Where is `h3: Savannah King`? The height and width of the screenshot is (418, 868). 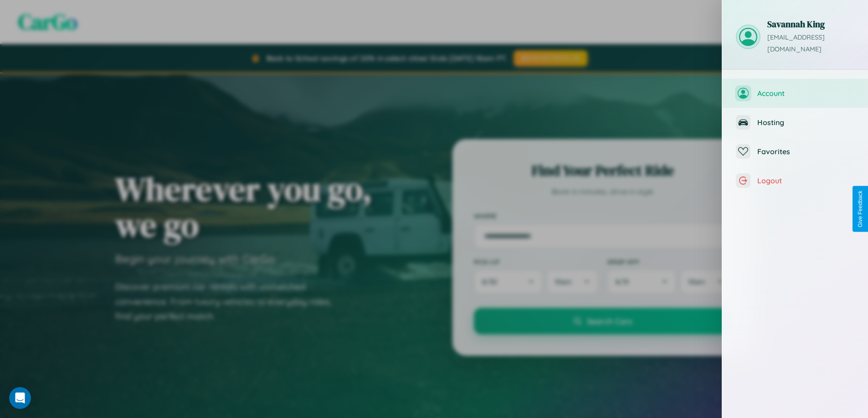 h3: Savannah King is located at coordinates (810, 24).